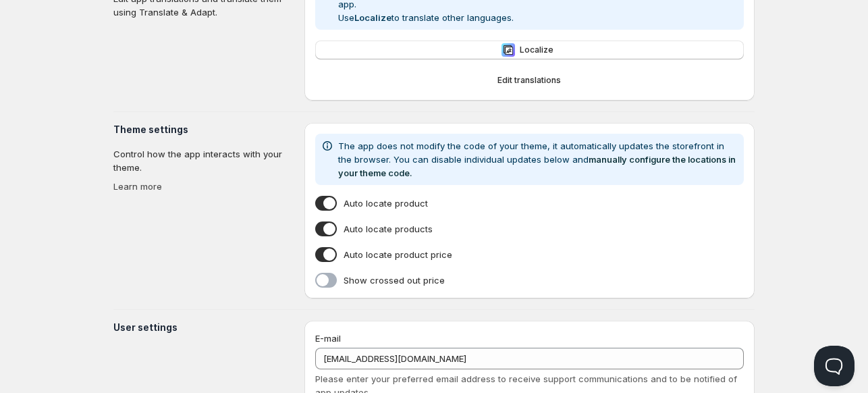 The height and width of the screenshot is (393, 868). Describe the element at coordinates (203, 161) in the screenshot. I see `p: Control how the app interacts with your theme.` at that location.